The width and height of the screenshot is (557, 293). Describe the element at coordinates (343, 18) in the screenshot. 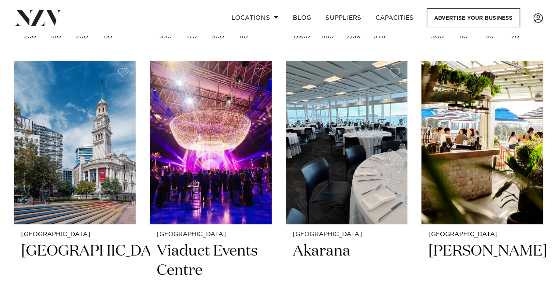

I see `a: SUPPLIERS` at that location.